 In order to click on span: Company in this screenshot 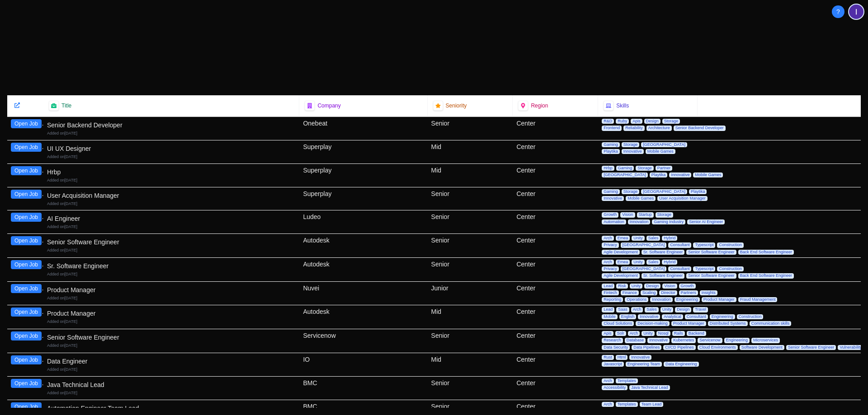, I will do `click(328, 105)`.